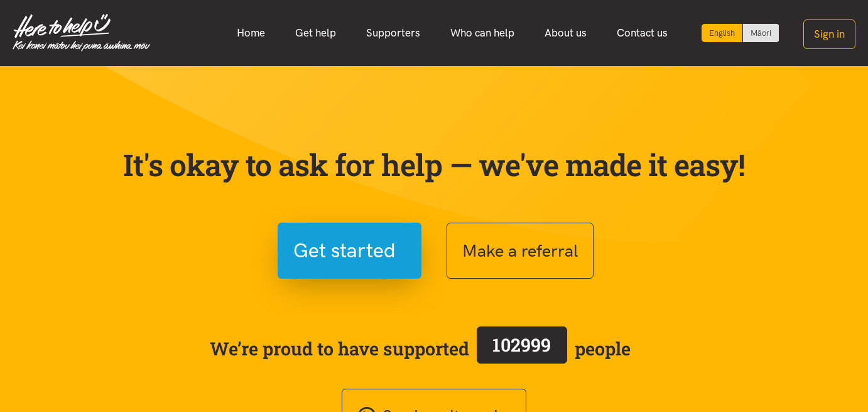  I want to click on span: Get started, so click(344, 250).